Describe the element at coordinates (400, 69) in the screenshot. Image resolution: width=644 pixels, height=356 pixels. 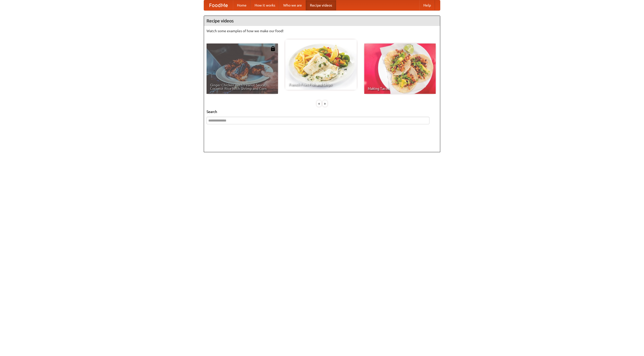
I see `a: Making Tacos` at that location.